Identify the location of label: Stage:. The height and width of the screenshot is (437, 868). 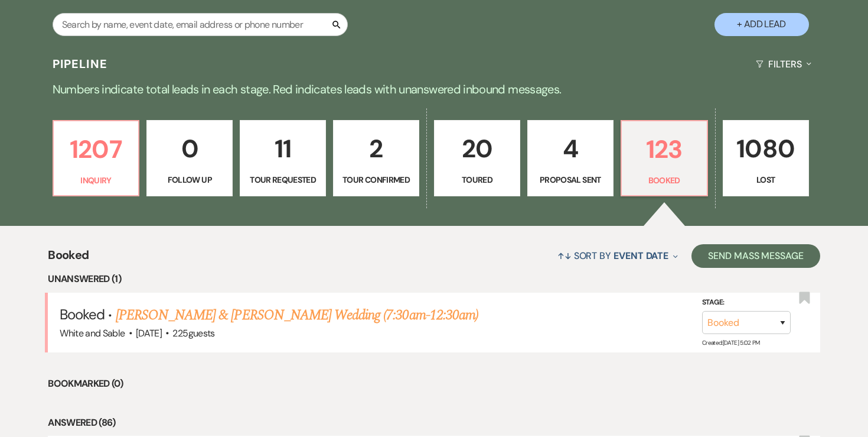
(746, 302).